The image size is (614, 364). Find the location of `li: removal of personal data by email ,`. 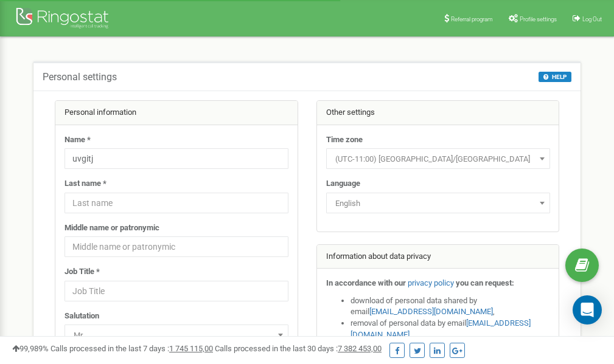

li: removal of personal data by email , is located at coordinates (450, 329).